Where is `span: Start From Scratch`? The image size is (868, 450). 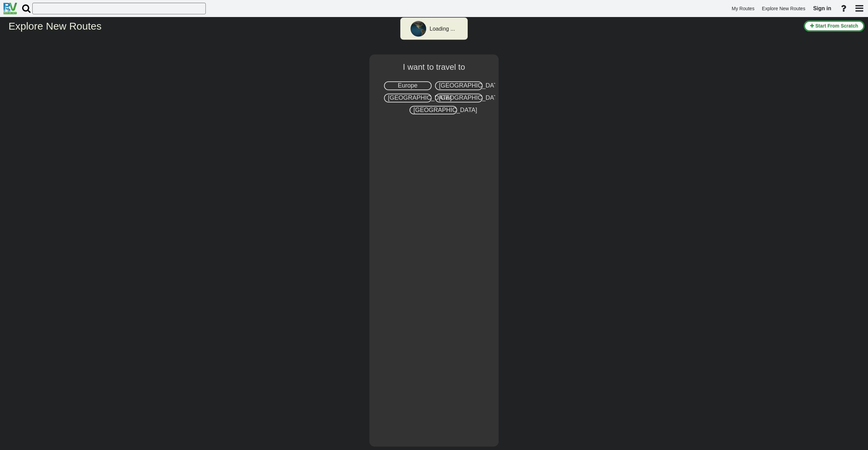 span: Start From Scratch is located at coordinates (837, 26).